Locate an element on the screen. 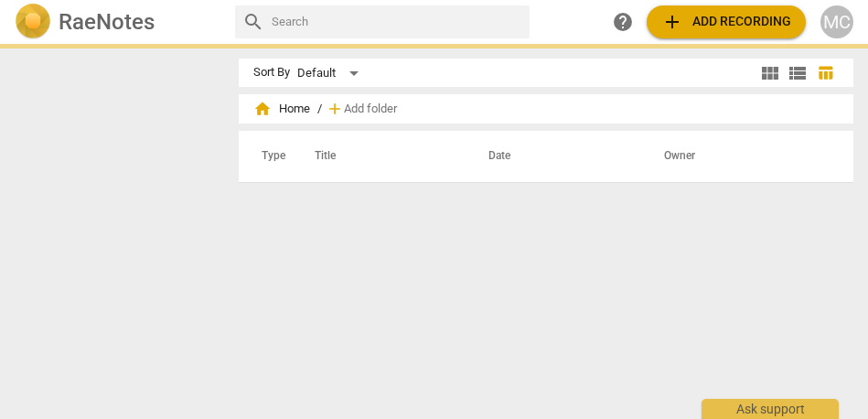 The image size is (868, 419). span: view_module is located at coordinates (770, 73).